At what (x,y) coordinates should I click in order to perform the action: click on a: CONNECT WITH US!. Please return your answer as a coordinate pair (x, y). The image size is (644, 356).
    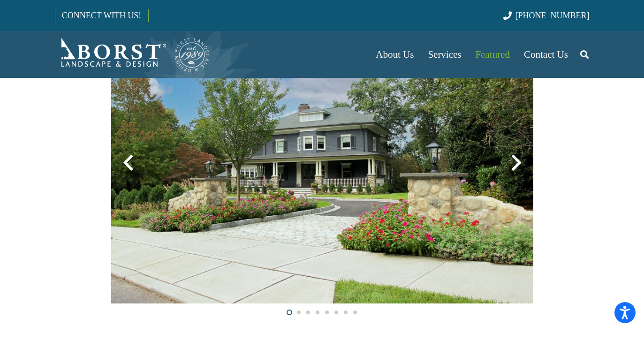
    Looking at the image, I should click on (102, 15).